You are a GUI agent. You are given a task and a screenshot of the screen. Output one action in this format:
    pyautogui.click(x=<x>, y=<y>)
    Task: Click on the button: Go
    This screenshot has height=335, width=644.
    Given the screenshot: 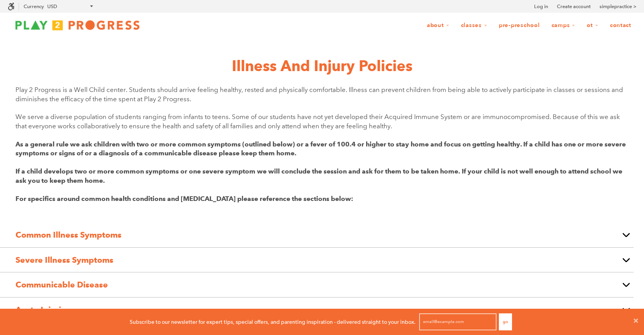 What is the action you would take?
    pyautogui.click(x=505, y=322)
    